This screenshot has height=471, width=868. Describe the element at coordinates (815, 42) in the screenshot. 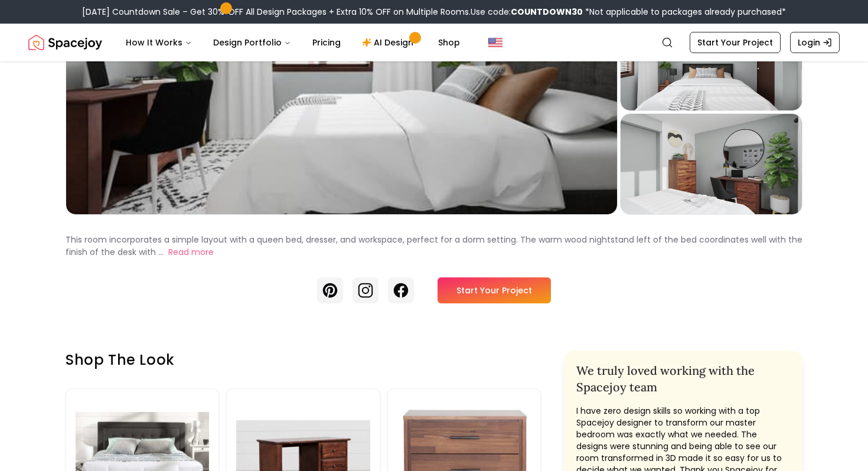

I see `a: Login` at that location.